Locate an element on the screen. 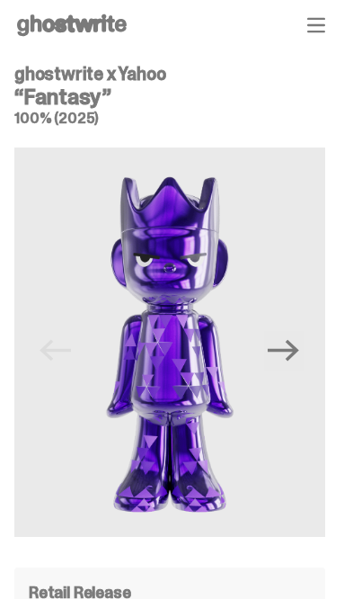 This screenshot has height=599, width=353. h3: “Fantasy” is located at coordinates (170, 97).